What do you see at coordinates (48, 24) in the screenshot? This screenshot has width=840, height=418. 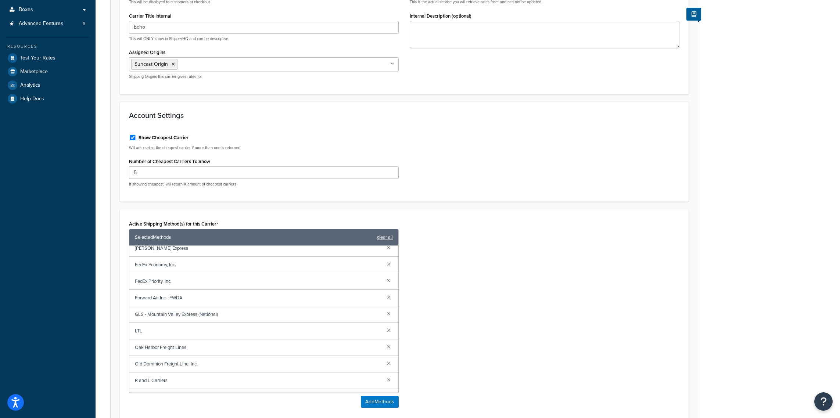 I see `li: Advanced Features` at bounding box center [48, 24].